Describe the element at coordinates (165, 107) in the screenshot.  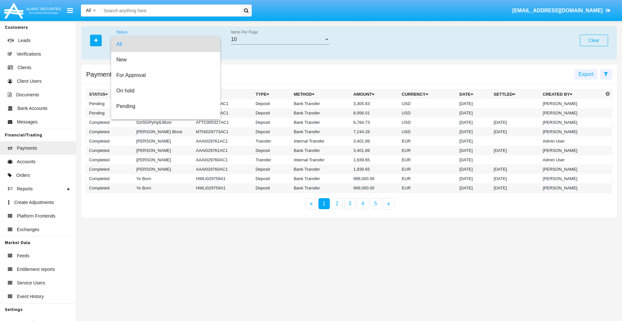
I see `span: Pending` at that location.